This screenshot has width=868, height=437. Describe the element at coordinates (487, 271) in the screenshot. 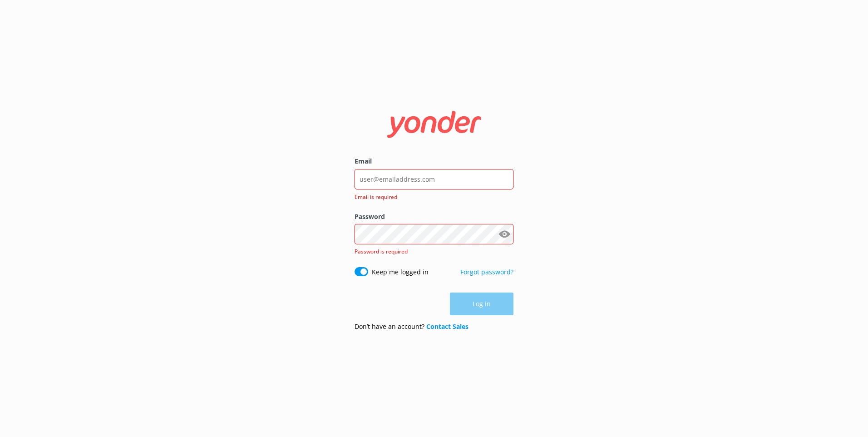

I see `a: Forgot password?` at that location.